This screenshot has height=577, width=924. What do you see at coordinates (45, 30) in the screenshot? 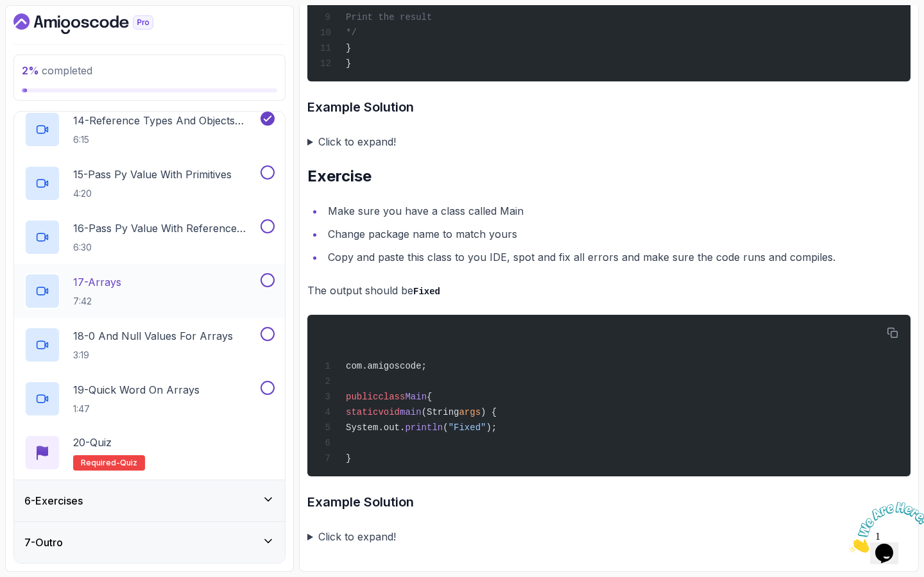
I see `img: Chat attention grabber` at bounding box center [45, 30].